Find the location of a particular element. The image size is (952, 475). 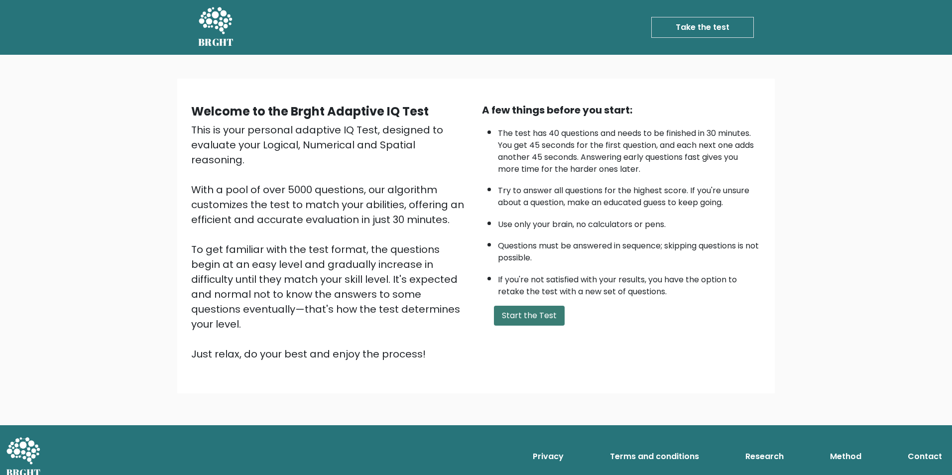

b: Welcome to the Brght Adaptive IQ Test is located at coordinates (310, 111).